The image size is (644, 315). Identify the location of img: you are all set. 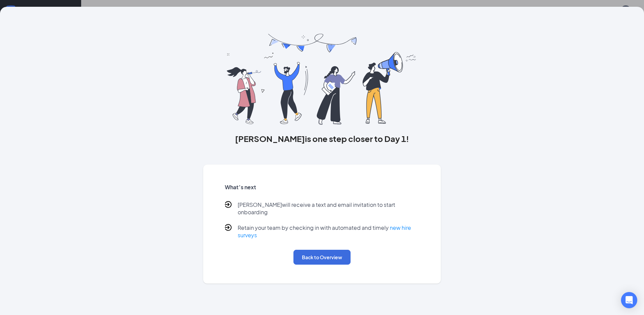
(322, 79).